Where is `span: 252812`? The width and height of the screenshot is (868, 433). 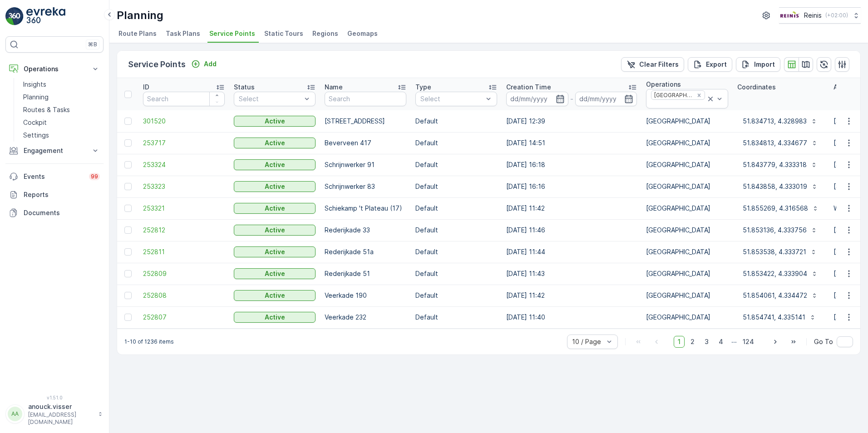
span: 252812 is located at coordinates (184, 230).